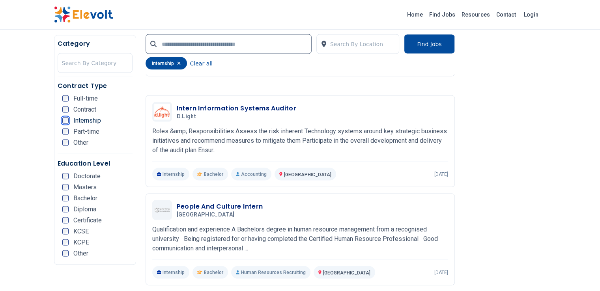 This screenshot has height=291, width=600. What do you see at coordinates (201, 63) in the screenshot?
I see `button: Clear all` at bounding box center [201, 63].